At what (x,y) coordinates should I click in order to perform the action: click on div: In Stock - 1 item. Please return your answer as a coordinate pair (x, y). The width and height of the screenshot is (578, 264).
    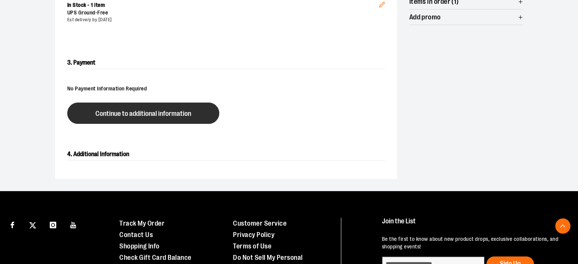
    Looking at the image, I should click on (223, 5).